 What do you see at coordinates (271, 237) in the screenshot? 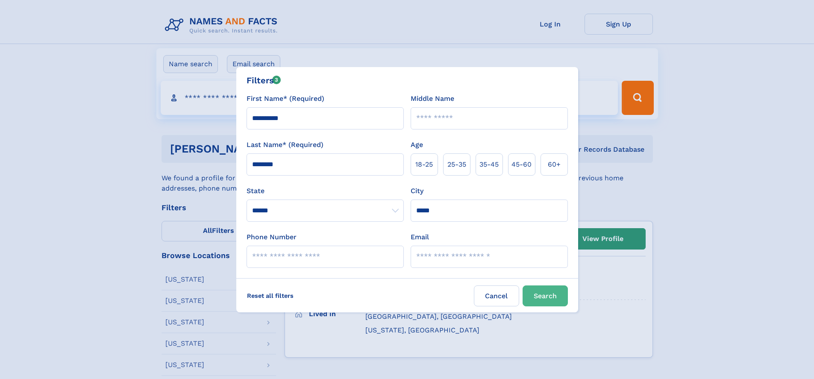
I see `label: Phone Number` at bounding box center [271, 237].